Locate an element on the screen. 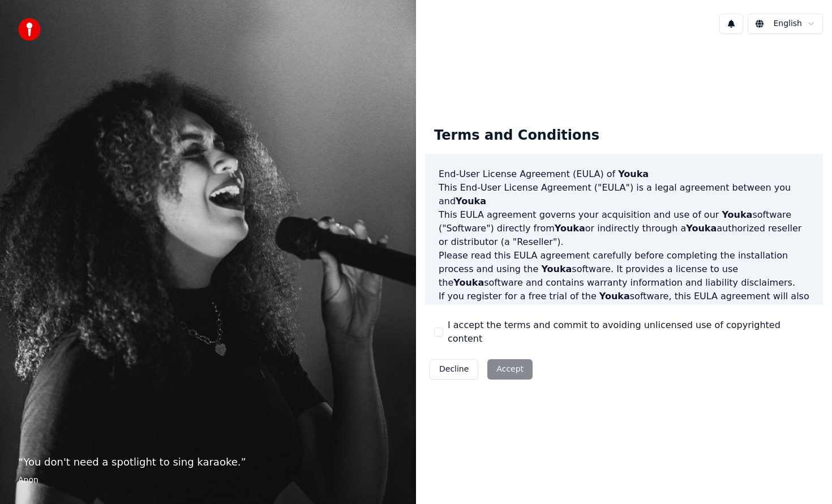 This screenshot has height=504, width=832. label: I accept the terms and commit to avoiding unlicensed use of copyrighted content is located at coordinates (631, 333).